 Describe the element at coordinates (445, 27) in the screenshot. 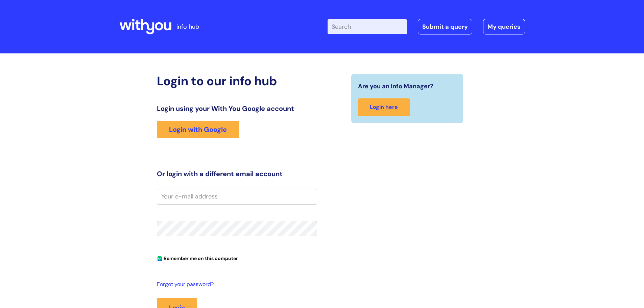

I see `a: Submit a query` at that location.